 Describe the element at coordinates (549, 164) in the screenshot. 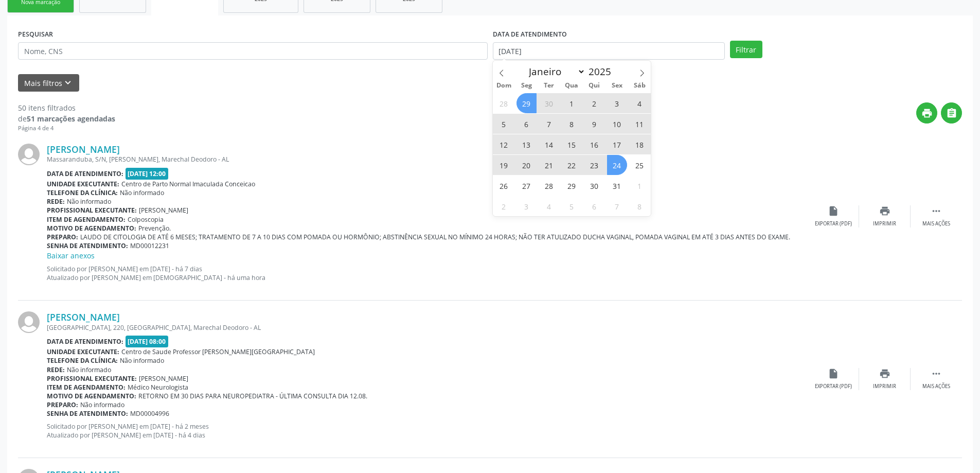

I see `span: Outubro 21, 2025` at that location.